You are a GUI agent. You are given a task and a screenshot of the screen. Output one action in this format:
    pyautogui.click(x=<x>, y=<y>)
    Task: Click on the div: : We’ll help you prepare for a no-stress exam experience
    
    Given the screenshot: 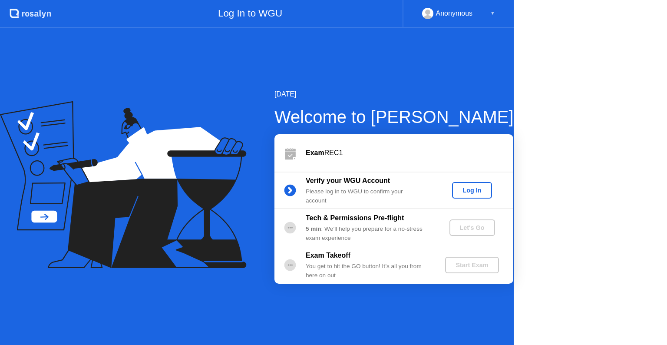 What is the action you would take?
    pyautogui.click(x=368, y=233)
    